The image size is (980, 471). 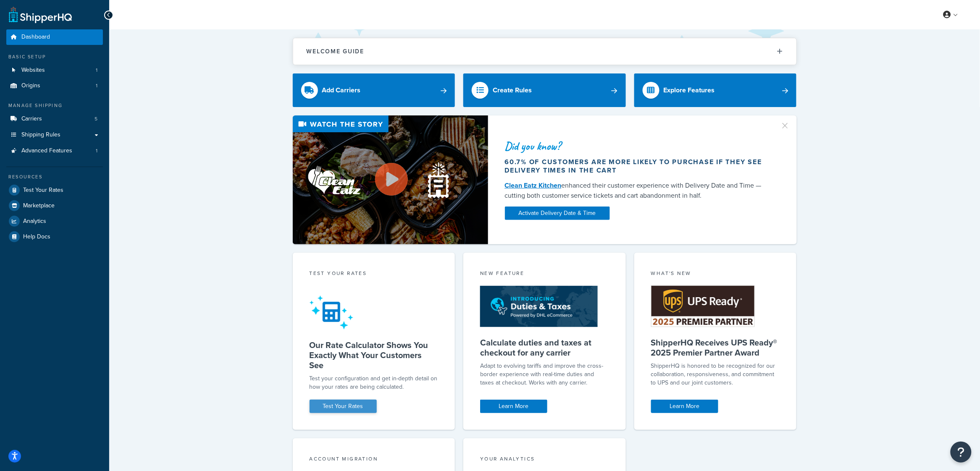 I want to click on span: 5, so click(x=96, y=119).